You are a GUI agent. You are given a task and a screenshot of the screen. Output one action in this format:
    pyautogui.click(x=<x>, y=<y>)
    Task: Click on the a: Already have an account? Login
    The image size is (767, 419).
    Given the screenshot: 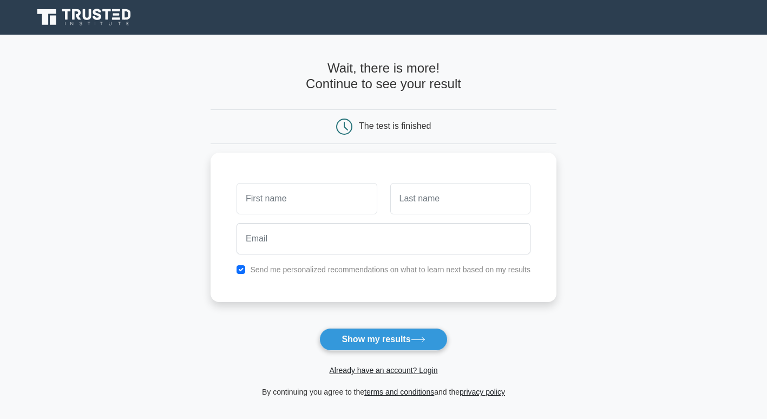 What is the action you would take?
    pyautogui.click(x=383, y=370)
    